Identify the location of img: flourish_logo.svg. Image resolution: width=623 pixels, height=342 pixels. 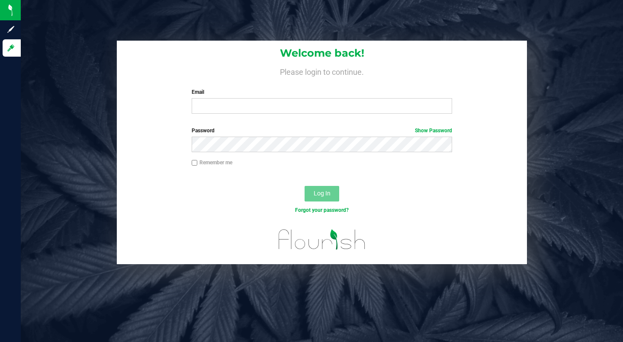
(322, 240).